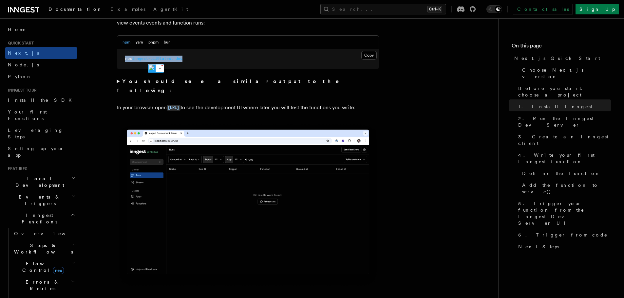 The height and width of the screenshot is (298, 624). Describe the element at coordinates (21, 90) in the screenshot. I see `span: Inngest tour` at that location.